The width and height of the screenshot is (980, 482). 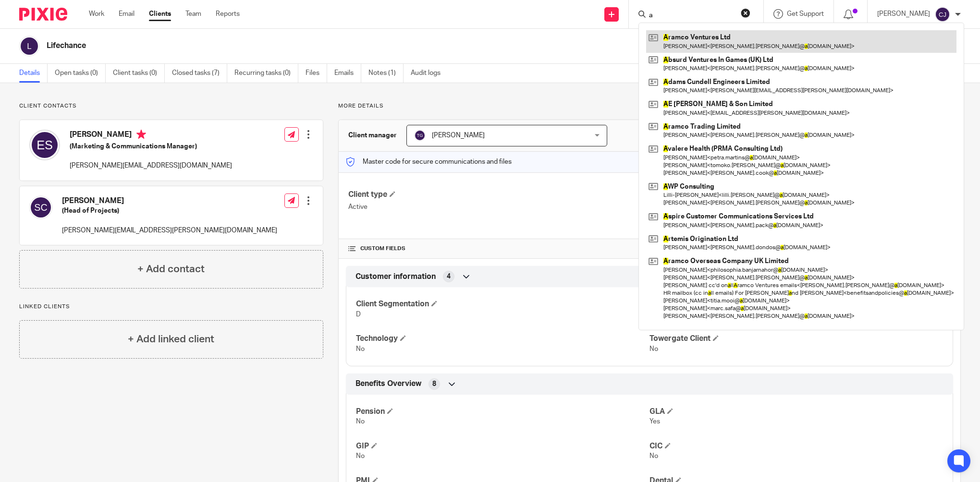 What do you see at coordinates (503, 411) in the screenshot?
I see `h4: Pension` at bounding box center [503, 411].